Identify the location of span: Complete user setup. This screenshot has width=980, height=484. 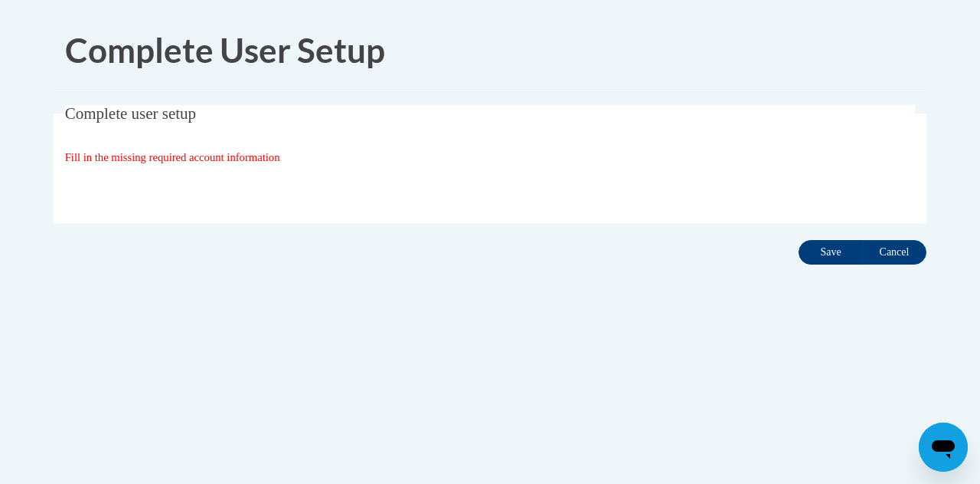
(130, 113).